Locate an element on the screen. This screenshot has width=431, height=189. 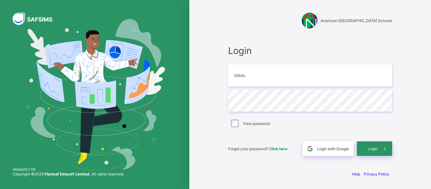
img: google.396cfc9801f0270233282035f929180a.svg is located at coordinates (310, 149).